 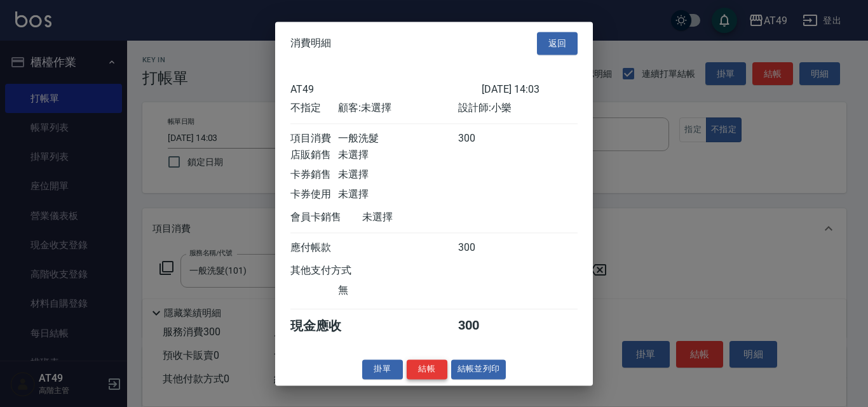 I want to click on div: 一般洗髮, so click(x=398, y=139).